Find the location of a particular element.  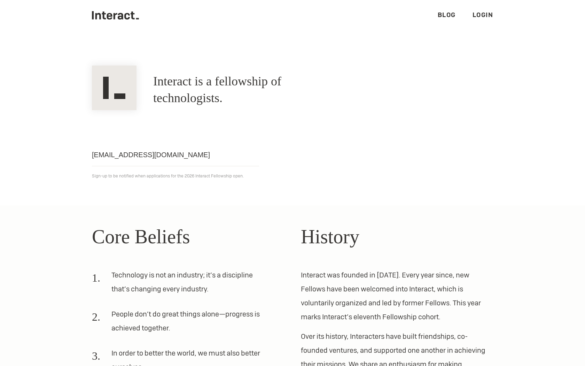

input: Email address... is located at coordinates (176, 155).